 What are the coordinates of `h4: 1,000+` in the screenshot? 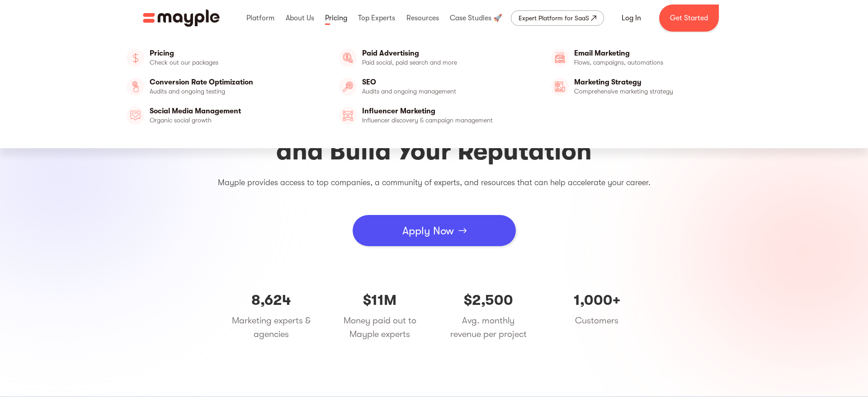 It's located at (597, 301).